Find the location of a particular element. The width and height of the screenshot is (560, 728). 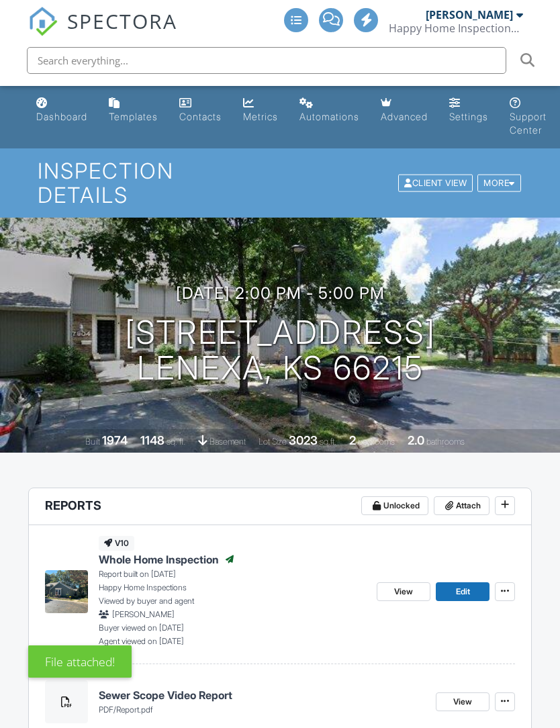

a: SPECTORA is located at coordinates (103, 32).